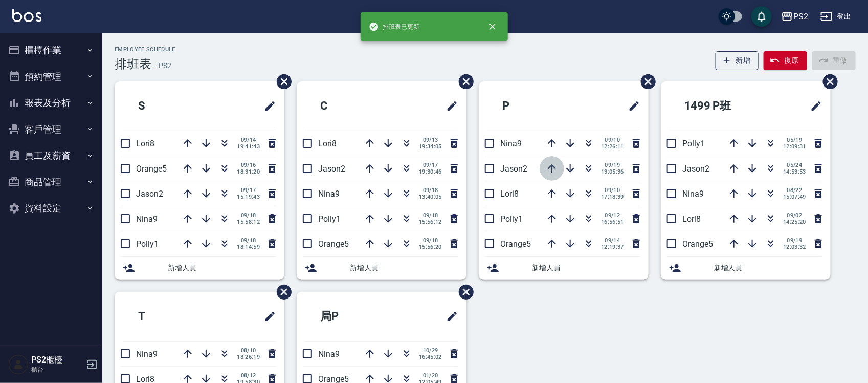 This screenshot has width=868, height=383. I want to click on h2: 1499 P班, so click(722, 106).